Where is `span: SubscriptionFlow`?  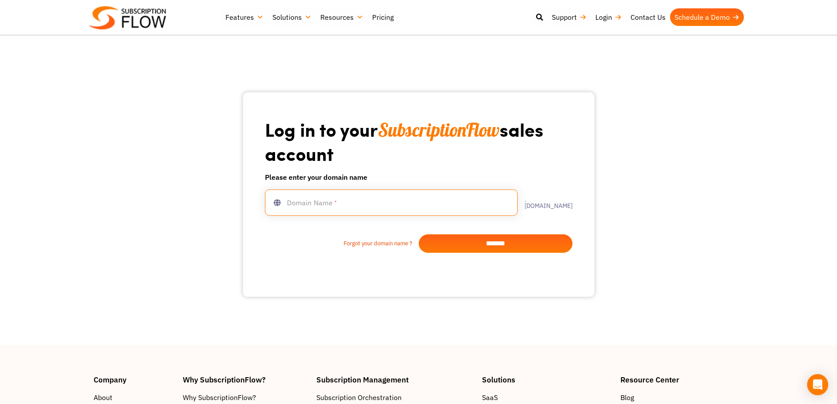
span: SubscriptionFlow is located at coordinates (438, 130).